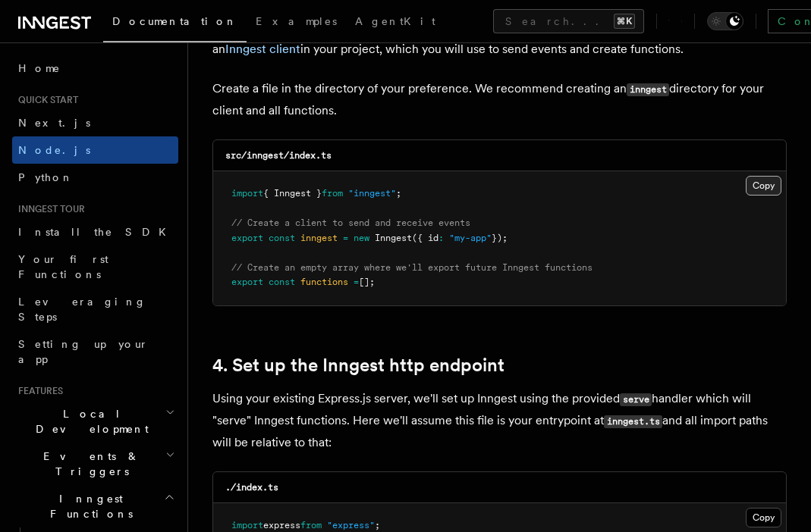 The image size is (811, 532). Describe the element at coordinates (54, 123) in the screenshot. I see `span: Next.js` at that location.